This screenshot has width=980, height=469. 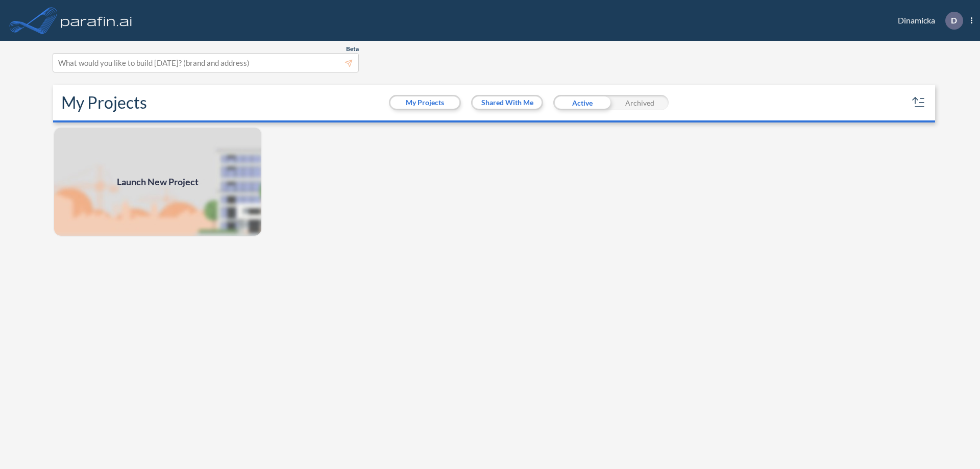 I want to click on button: Shared With Me, so click(x=507, y=102).